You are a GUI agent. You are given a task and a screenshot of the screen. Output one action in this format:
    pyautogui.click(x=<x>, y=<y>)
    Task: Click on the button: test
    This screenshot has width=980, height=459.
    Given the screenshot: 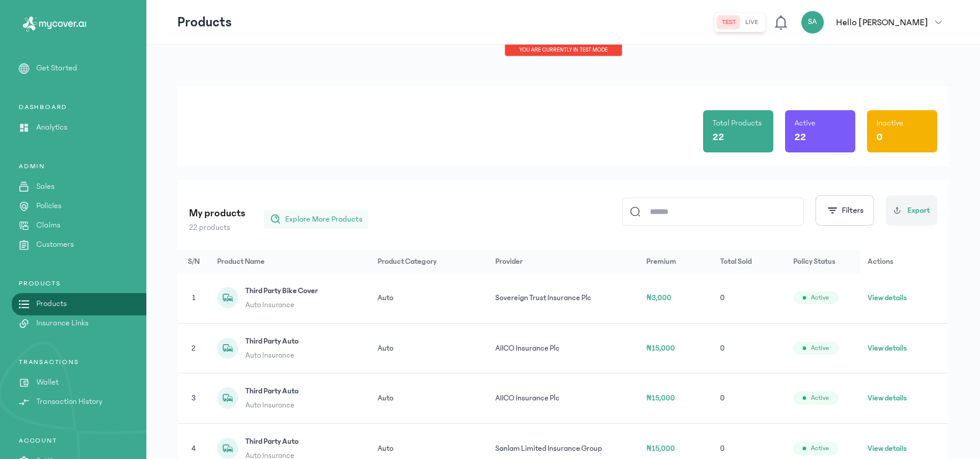 What is the action you would take?
    pyautogui.click(x=729, y=22)
    